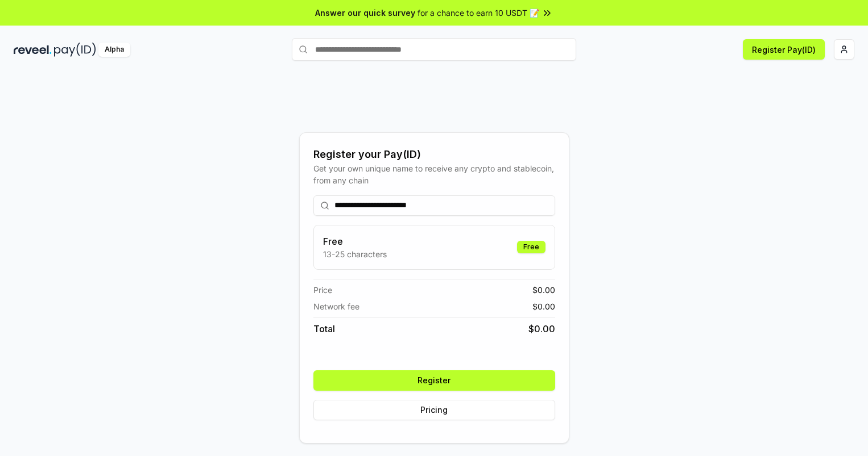 This screenshot has height=456, width=868. I want to click on div: Alpha, so click(114, 49).